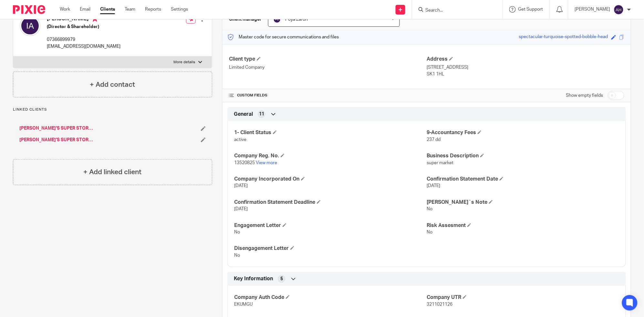 This screenshot has height=317, width=644. I want to click on h4: Risk Assesment, so click(523, 226).